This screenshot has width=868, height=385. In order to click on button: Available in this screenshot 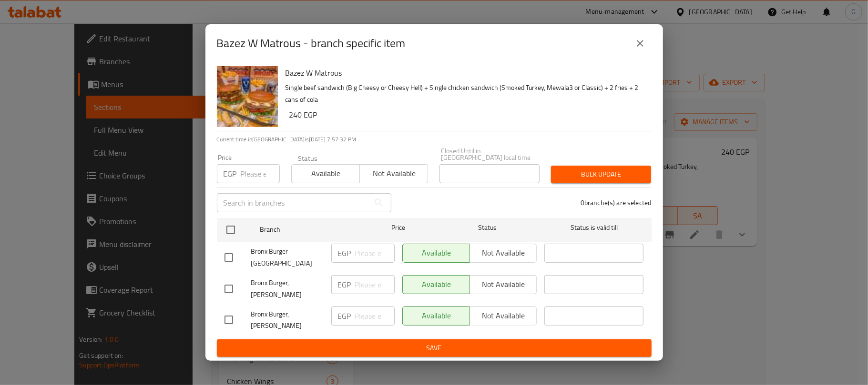, I will do `click(326, 174)`.